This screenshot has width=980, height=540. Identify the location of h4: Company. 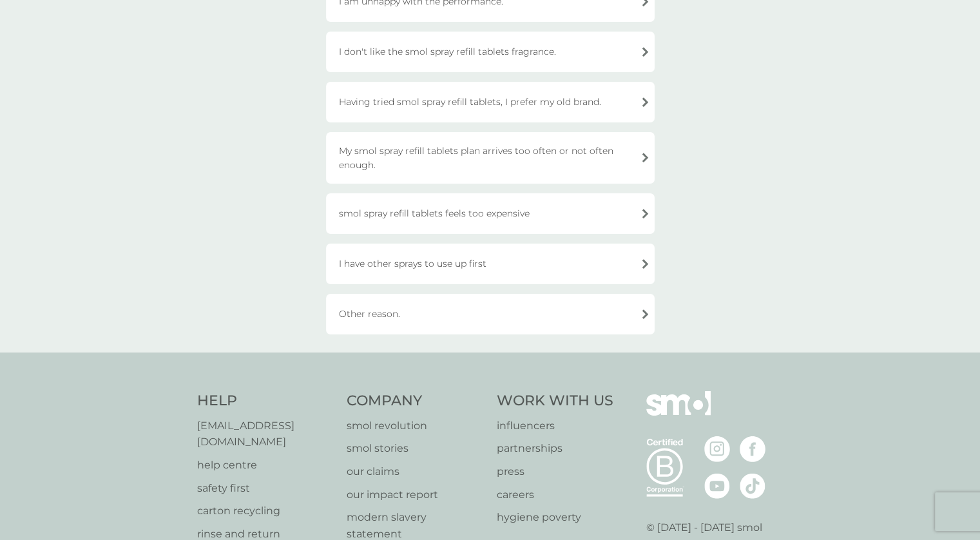
(415, 401).